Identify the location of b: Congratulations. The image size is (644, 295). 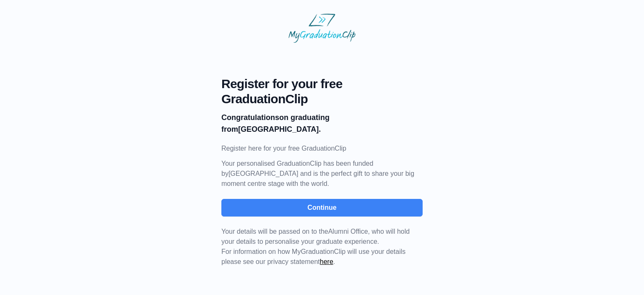
(251, 117).